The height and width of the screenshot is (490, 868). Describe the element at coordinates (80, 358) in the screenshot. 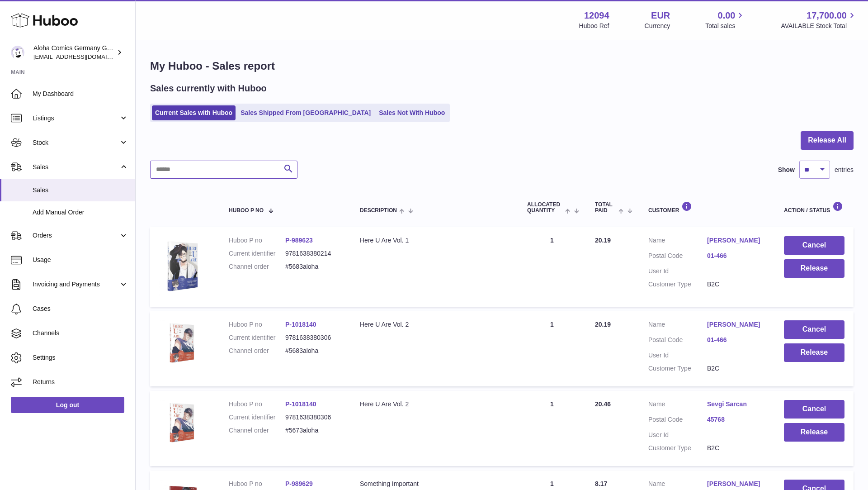

I see `span: Settings` at that location.